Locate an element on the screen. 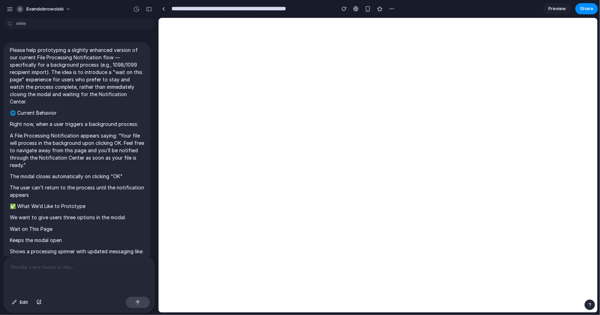 Image resolution: width=600 pixels, height=315 pixels. p: ✅ What We’d Like to Prototype is located at coordinates (77, 206).